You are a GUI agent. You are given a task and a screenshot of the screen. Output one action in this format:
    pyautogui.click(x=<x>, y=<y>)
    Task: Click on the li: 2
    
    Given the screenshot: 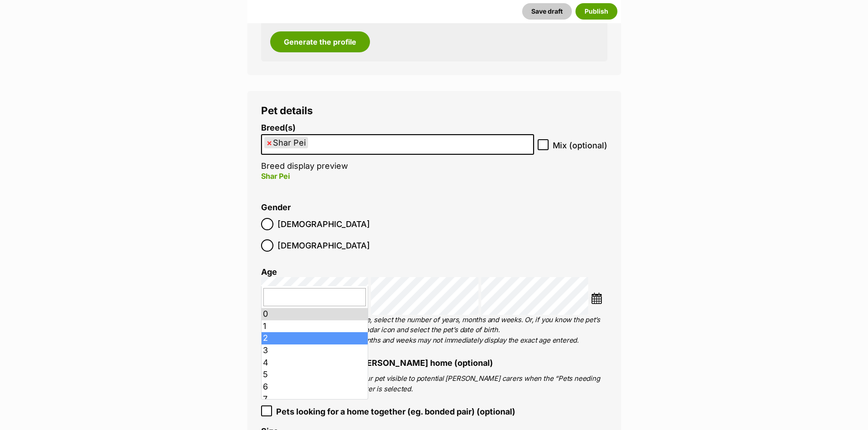 What is the action you would take?
    pyautogui.click(x=315, y=338)
    